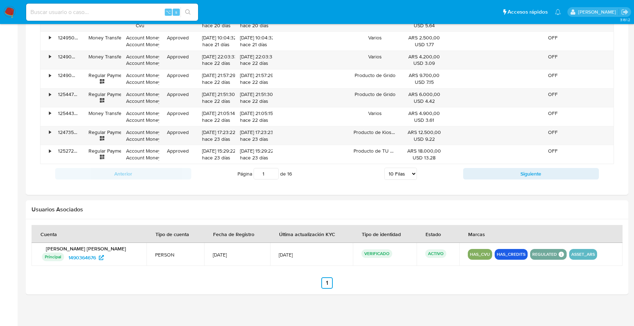 This screenshot has height=326, width=634. I want to click on p: stefania.bordes@mercadolibre.com, so click(599, 12).